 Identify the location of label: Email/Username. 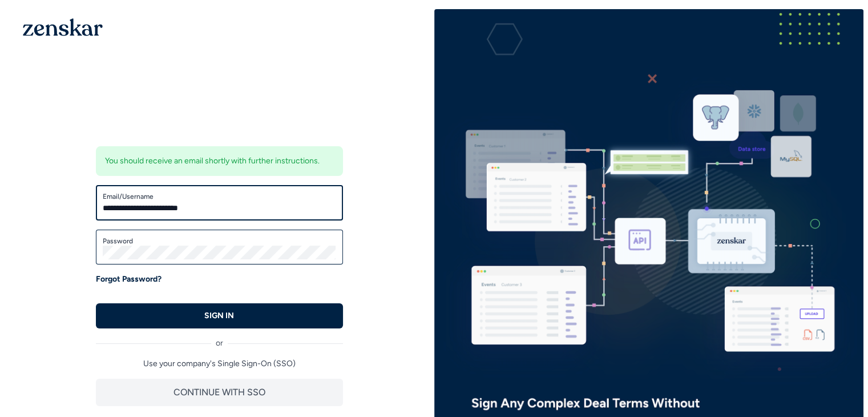
(219, 196).